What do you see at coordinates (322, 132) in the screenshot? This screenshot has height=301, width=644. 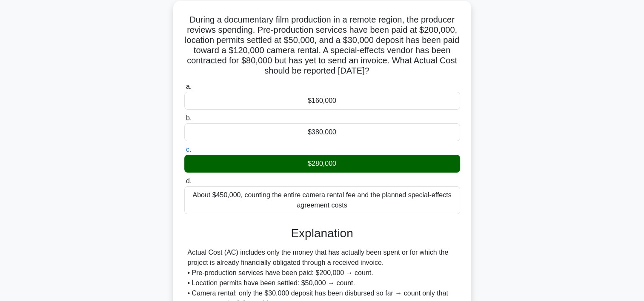 I see `div: $380,000` at bounding box center [322, 132].